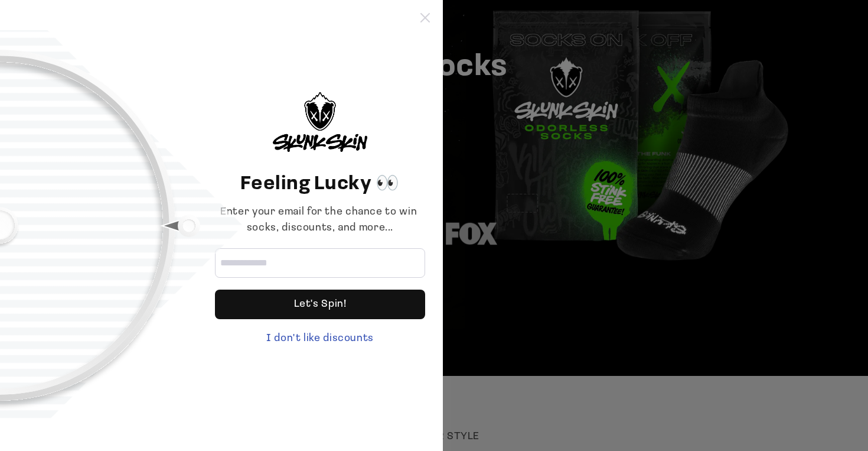 The image size is (868, 451). What do you see at coordinates (320, 304) in the screenshot?
I see `div: Let's Spin!` at bounding box center [320, 304].